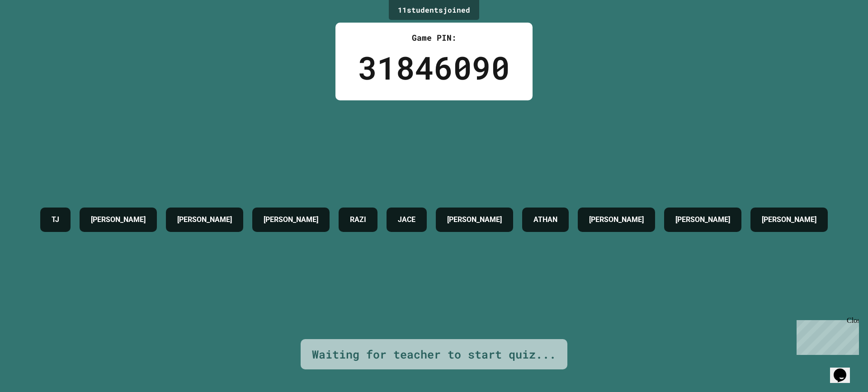 The height and width of the screenshot is (392, 868). What do you see at coordinates (434, 68) in the screenshot?
I see `div: 31846090` at bounding box center [434, 68].